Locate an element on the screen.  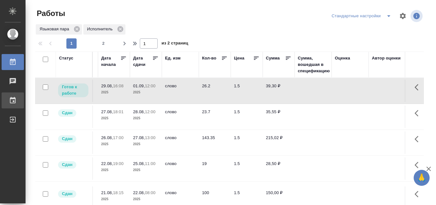
td: 26.2 is located at coordinates (215, 91).